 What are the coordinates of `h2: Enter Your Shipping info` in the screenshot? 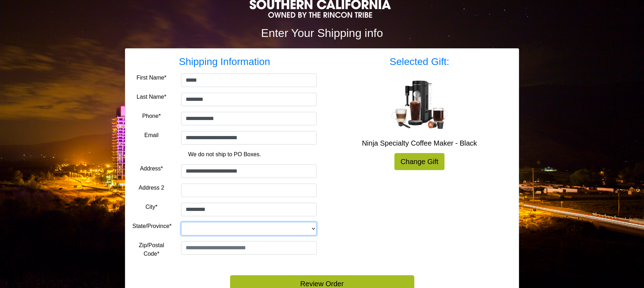 It's located at (322, 33).